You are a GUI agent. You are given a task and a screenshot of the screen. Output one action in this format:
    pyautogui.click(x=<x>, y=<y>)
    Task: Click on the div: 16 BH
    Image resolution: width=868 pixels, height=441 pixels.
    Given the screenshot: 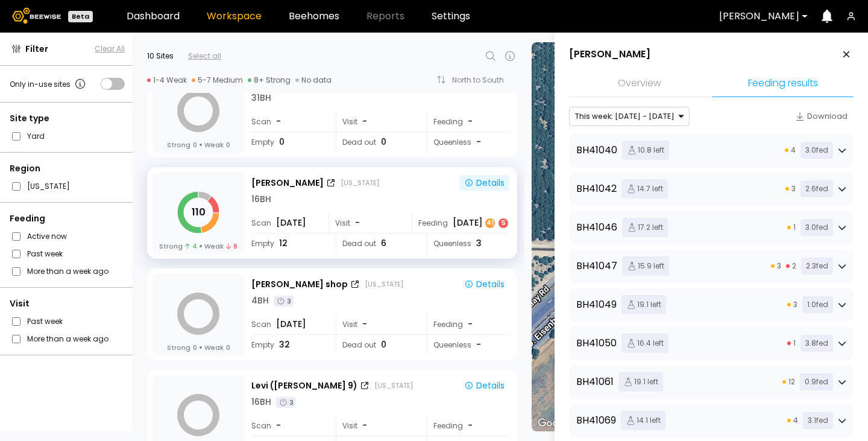 What is the action you would take?
    pyautogui.click(x=261, y=199)
    